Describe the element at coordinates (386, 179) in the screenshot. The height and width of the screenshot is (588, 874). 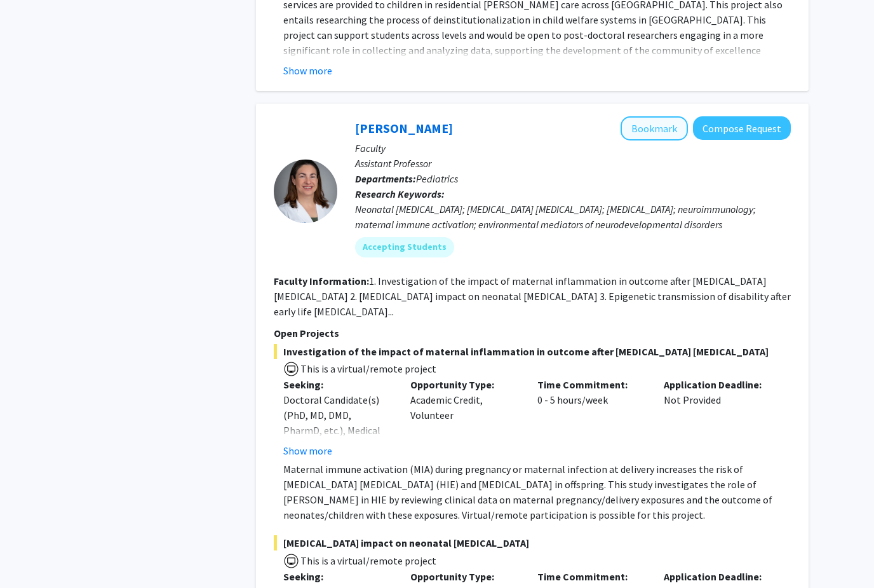
I see `b: Departments:` at that location.